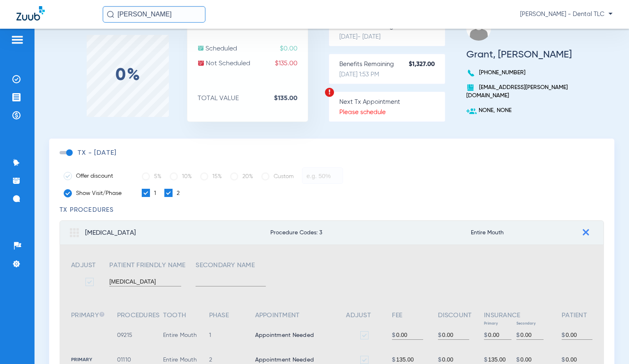  I want to click on th: Appointment, so click(300, 316).